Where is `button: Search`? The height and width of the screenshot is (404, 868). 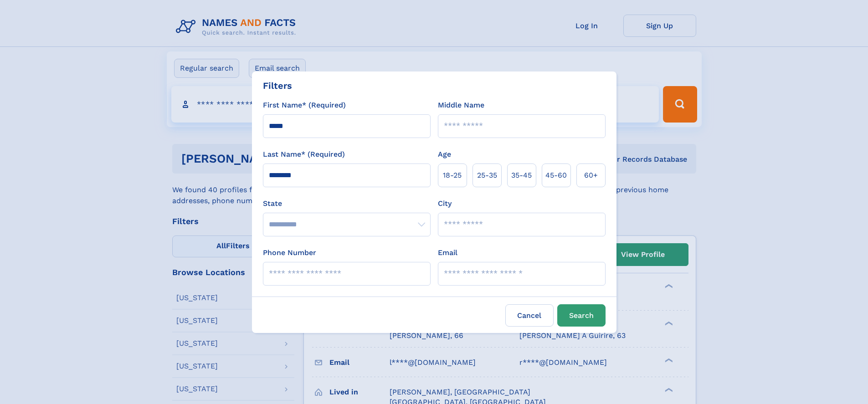 button: Search is located at coordinates (581, 315).